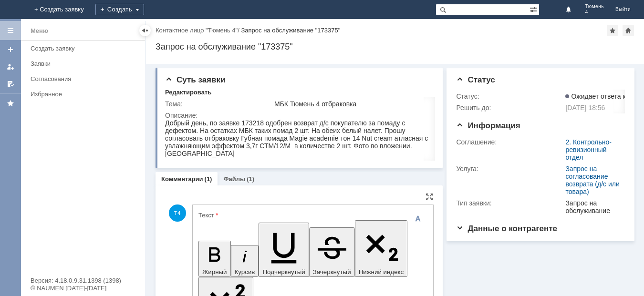 The height and width of the screenshot is (296, 644). Describe the element at coordinates (234, 179) in the screenshot. I see `a: Файлы` at that location.